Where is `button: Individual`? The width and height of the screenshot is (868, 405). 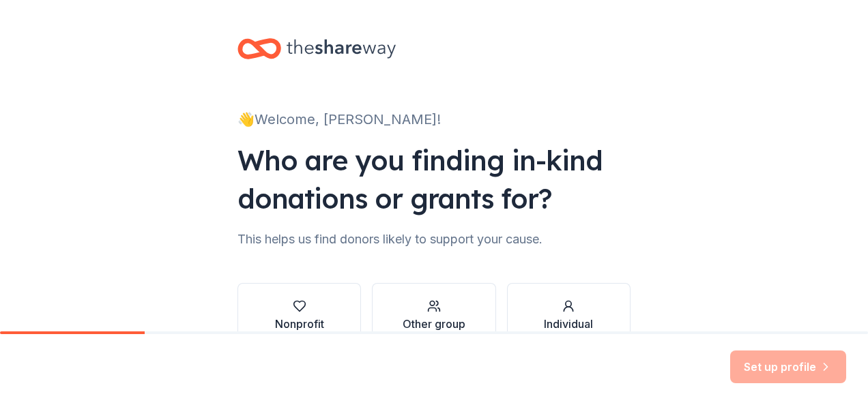 button: Individual is located at coordinates (569, 316).